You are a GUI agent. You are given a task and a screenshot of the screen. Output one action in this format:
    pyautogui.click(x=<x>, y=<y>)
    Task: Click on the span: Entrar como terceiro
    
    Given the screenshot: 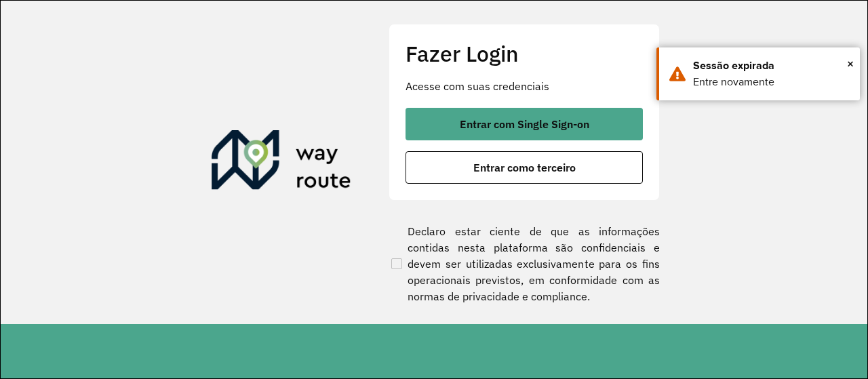 What is the action you would take?
    pyautogui.click(x=524, y=167)
    